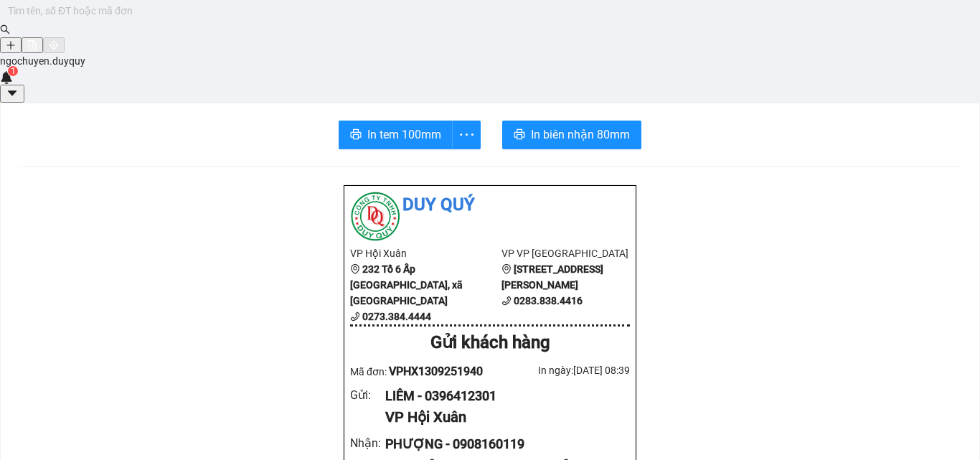  Describe the element at coordinates (572, 135) in the screenshot. I see `button: printerIn biên nhận 80mm` at that location.